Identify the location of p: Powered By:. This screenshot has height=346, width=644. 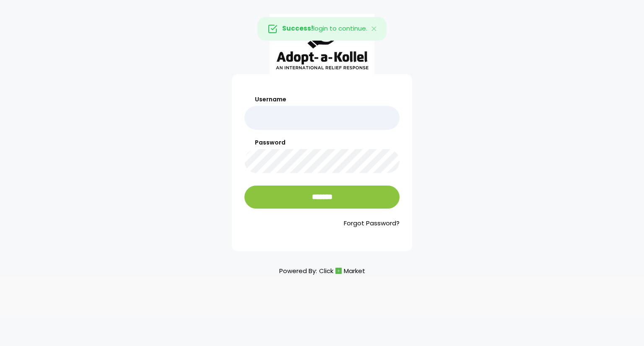
(322, 271).